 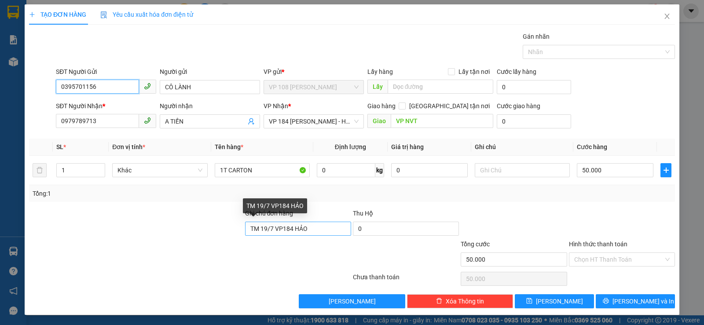 I want to click on div: Chưa thanh toán, so click(x=405, y=280).